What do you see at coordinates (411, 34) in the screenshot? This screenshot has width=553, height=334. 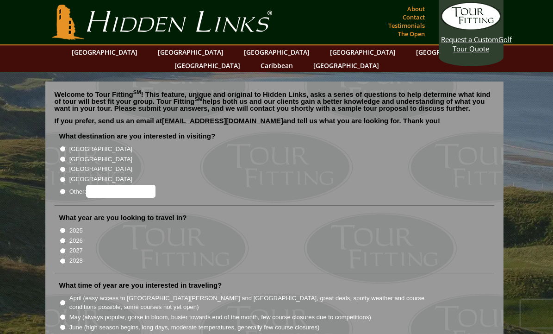 I see `a: The Open` at bounding box center [411, 34].